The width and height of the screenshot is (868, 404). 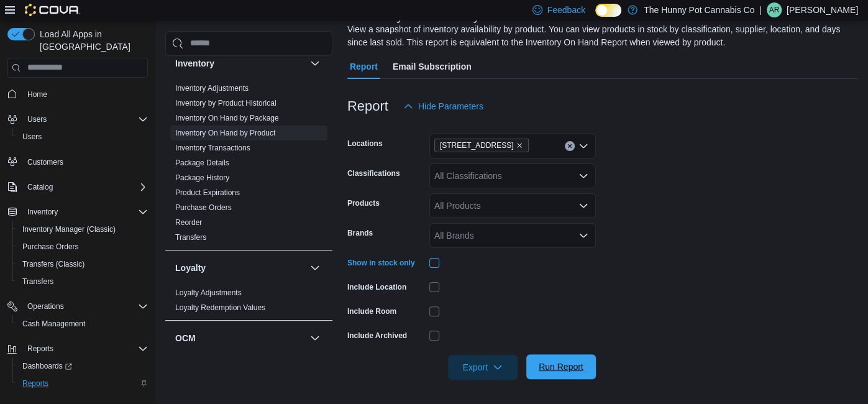 What do you see at coordinates (195, 63) in the screenshot?
I see `h3: Inventory` at bounding box center [195, 63].